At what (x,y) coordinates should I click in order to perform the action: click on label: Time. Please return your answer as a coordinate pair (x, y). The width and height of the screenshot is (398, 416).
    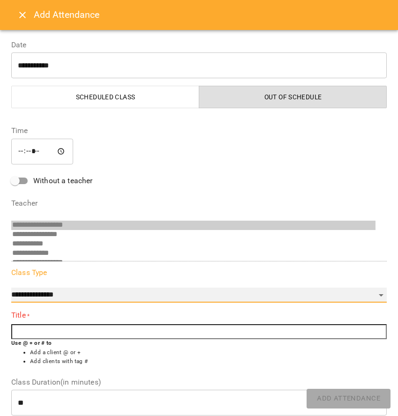
    Looking at the image, I should click on (199, 131).